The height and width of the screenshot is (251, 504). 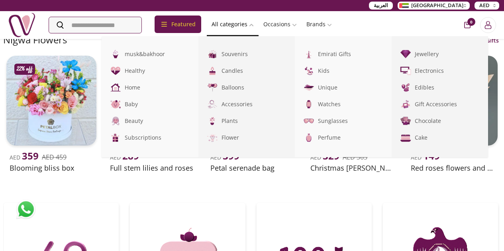 What do you see at coordinates (22, 25) in the screenshot?
I see `img: Nigwa-uae-gifts` at bounding box center [22, 25].